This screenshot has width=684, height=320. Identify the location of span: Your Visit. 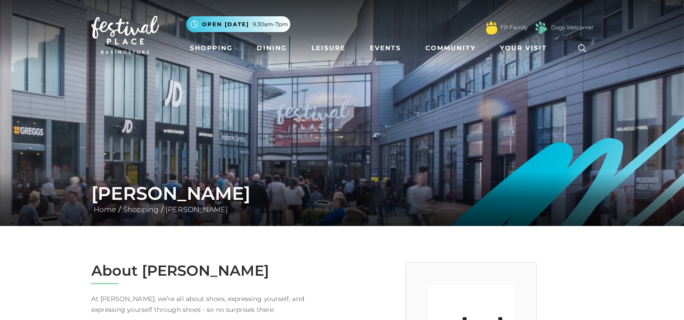
(524, 48).